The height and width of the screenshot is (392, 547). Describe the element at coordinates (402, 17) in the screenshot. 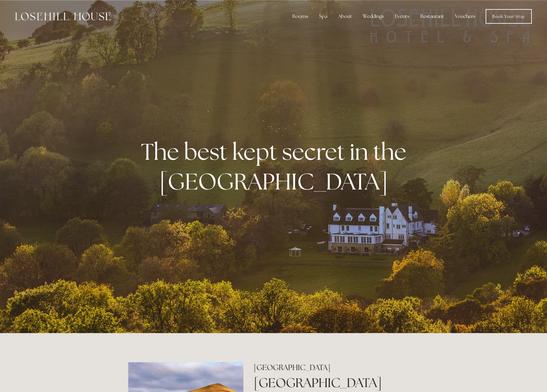

I see `div: Events` at that location.